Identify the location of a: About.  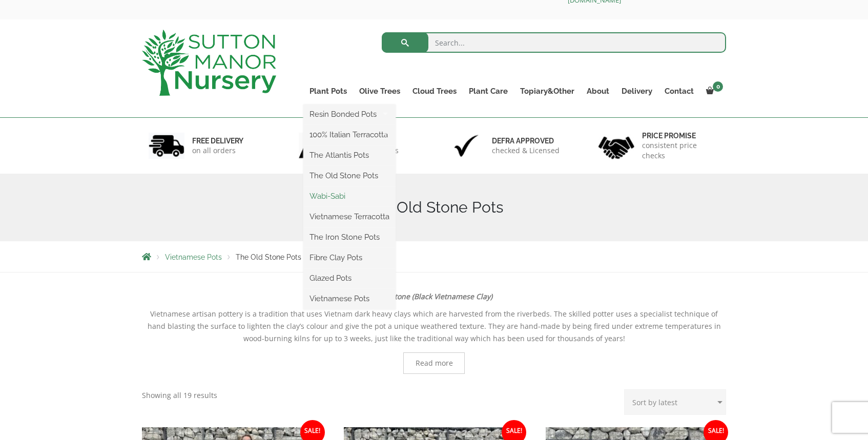
(598, 91).